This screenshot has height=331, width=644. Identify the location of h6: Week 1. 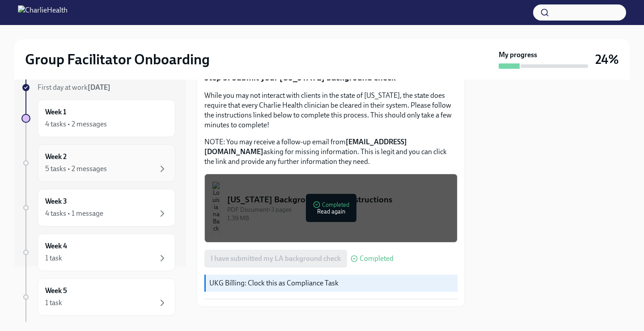
(56, 112).